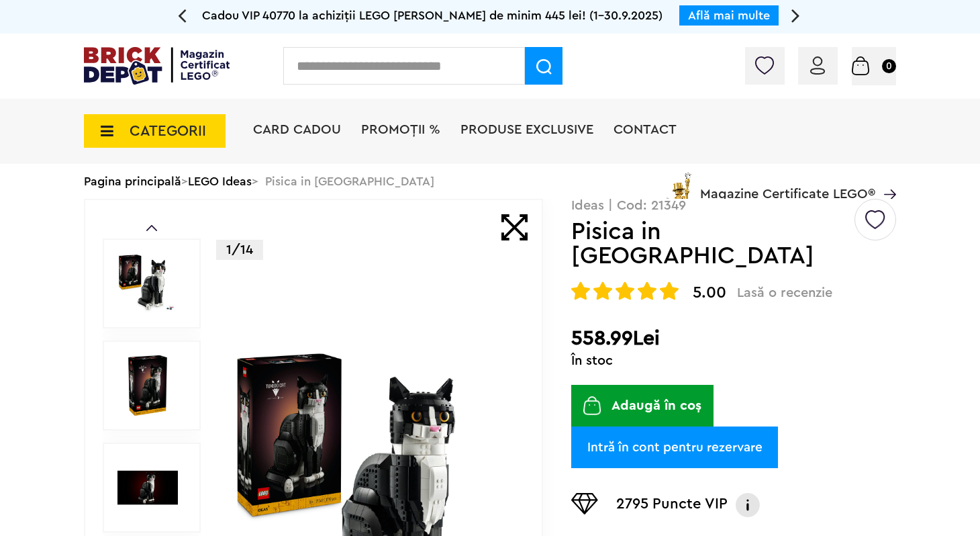 Image resolution: width=980 pixels, height=536 pixels. I want to click on a: Intră în cont pentru rezervare, so click(675, 447).